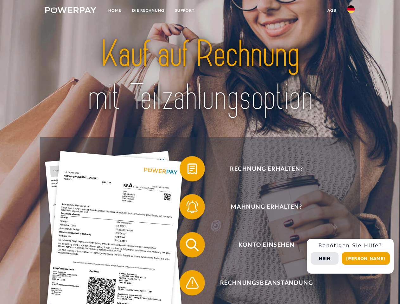 The height and width of the screenshot is (304, 400). What do you see at coordinates (262, 282) in the screenshot?
I see `a: Rechnungsbeanstandung` at bounding box center [262, 282].